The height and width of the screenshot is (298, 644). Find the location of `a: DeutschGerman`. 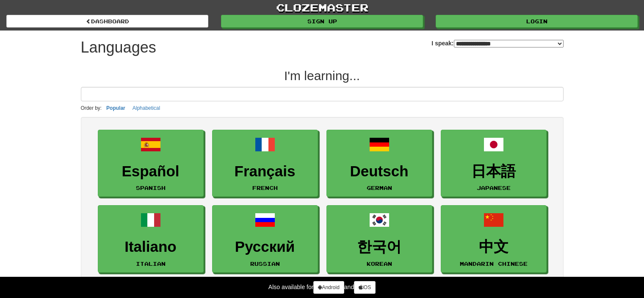

a: DeutschGerman is located at coordinates (380, 163).